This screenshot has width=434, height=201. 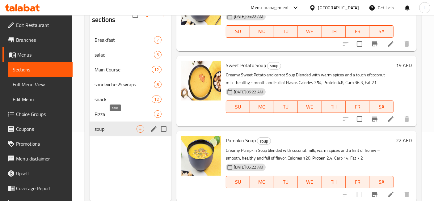 I want to click on a: Branches, so click(x=37, y=40).